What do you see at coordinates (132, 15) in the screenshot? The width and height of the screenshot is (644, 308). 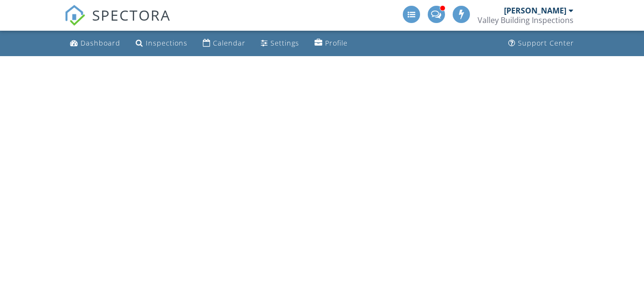 I see `span: SPECTORA` at bounding box center [132, 15].